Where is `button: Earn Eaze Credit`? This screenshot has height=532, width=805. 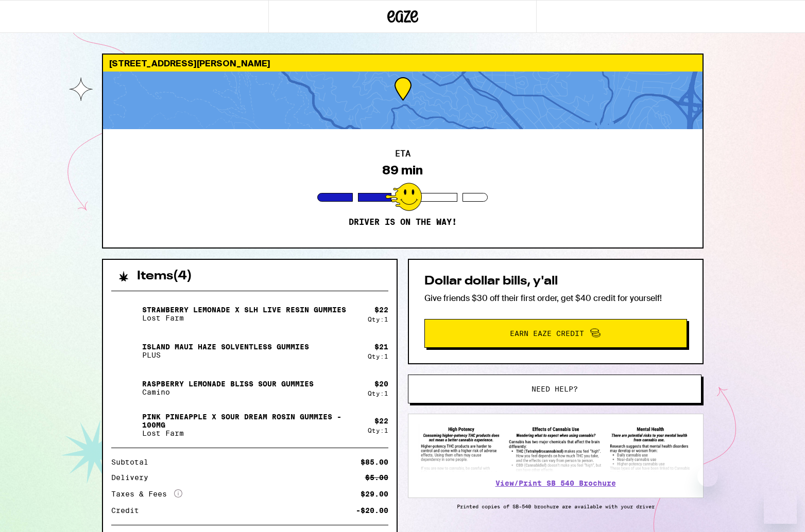
button: Earn Eaze Credit is located at coordinates (556, 334).